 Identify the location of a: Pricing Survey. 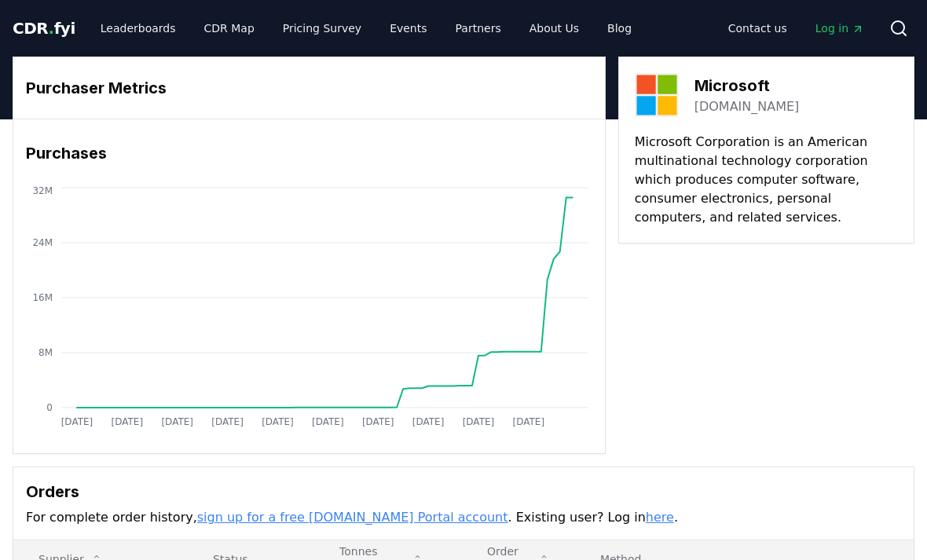
(322, 28).